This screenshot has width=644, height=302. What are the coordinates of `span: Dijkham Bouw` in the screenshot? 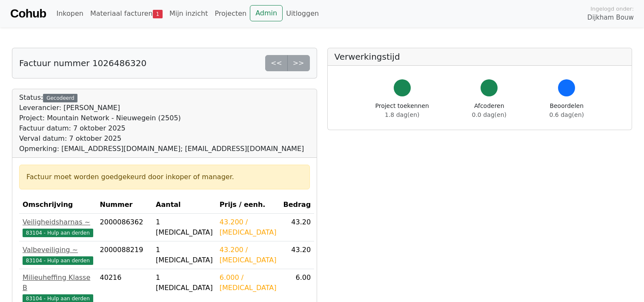 It's located at (610, 17).